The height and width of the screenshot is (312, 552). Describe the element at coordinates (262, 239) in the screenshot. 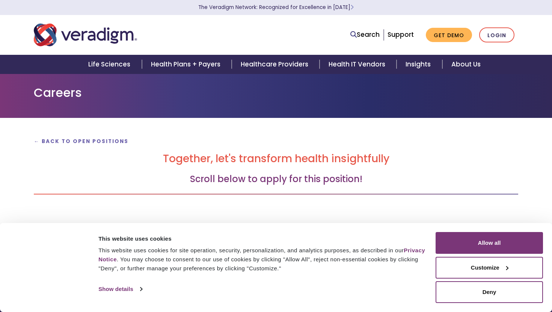

I see `div: This website uses cookies` at that location.